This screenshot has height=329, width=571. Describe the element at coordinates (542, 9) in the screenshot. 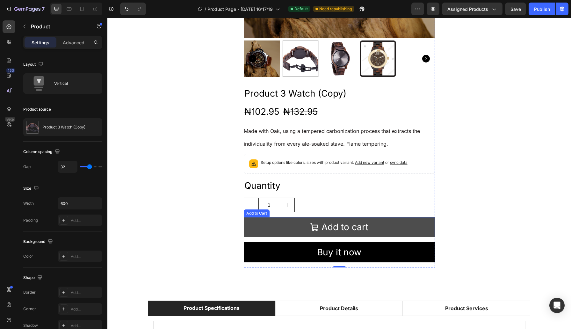

I see `div: Publish` at that location.